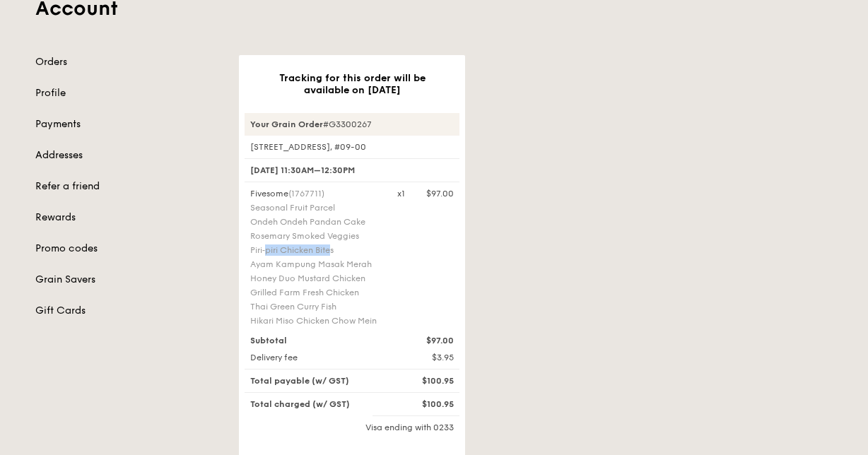  Describe the element at coordinates (129, 124) in the screenshot. I see `a: Payments` at that location.